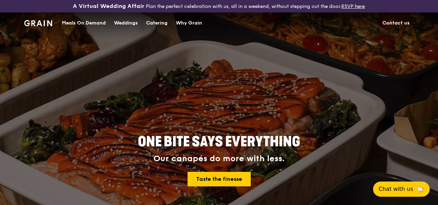 Image resolution: width=438 pixels, height=205 pixels. I want to click on a: GrainGrain, so click(38, 22).